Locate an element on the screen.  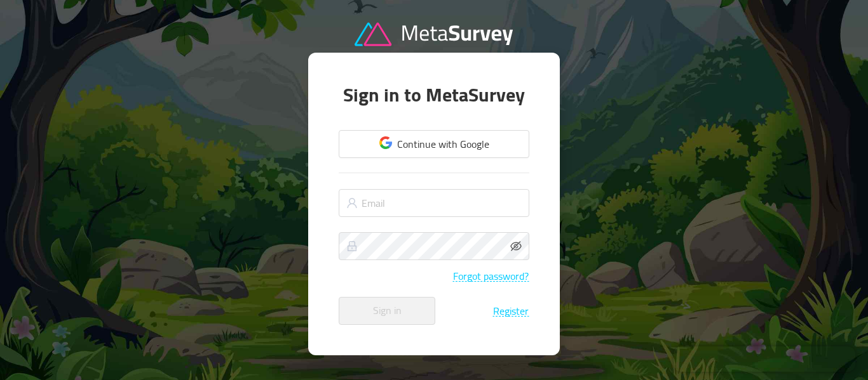
input: Email is located at coordinates (434, 203).